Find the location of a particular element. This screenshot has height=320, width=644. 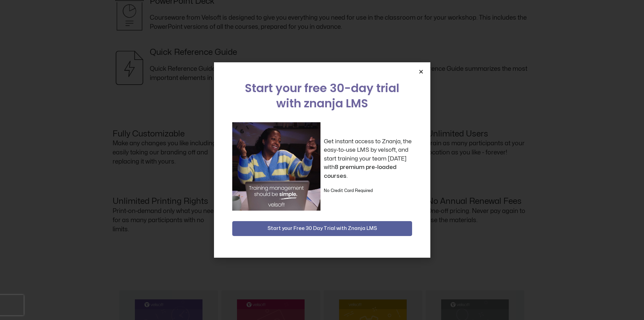

button: Start your Free 30 Day Trial with Znanja LMS is located at coordinates (322, 228).